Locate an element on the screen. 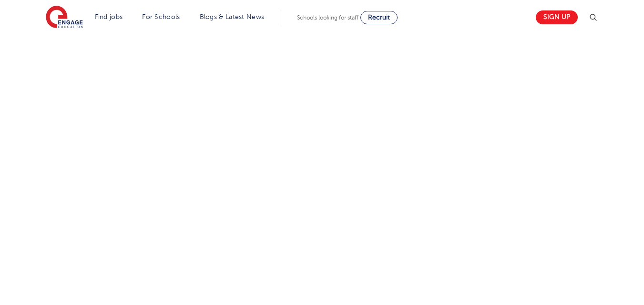 The width and height of the screenshot is (644, 305). a: Find jobs is located at coordinates (108, 16).